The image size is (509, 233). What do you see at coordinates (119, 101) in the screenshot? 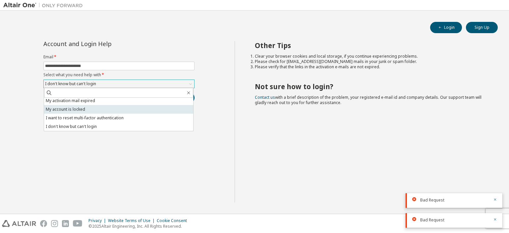
I see `li: My activation mail expired` at bounding box center [119, 101].